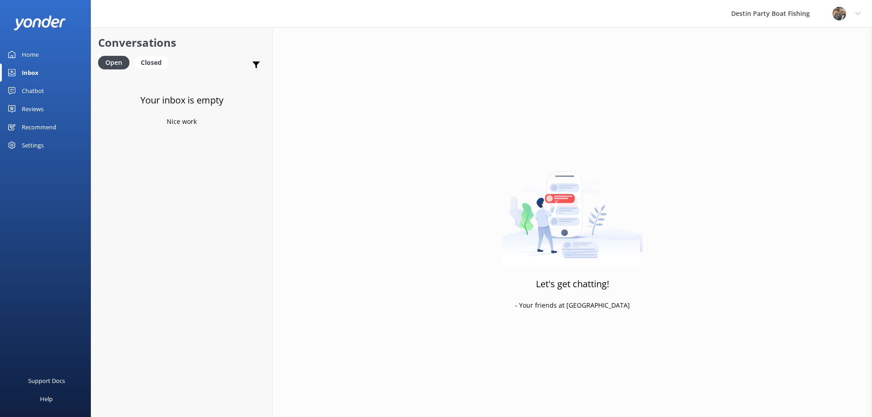 Image resolution: width=872 pixels, height=417 pixels. What do you see at coordinates (116, 62) in the screenshot?
I see `a: Open` at bounding box center [116, 62].